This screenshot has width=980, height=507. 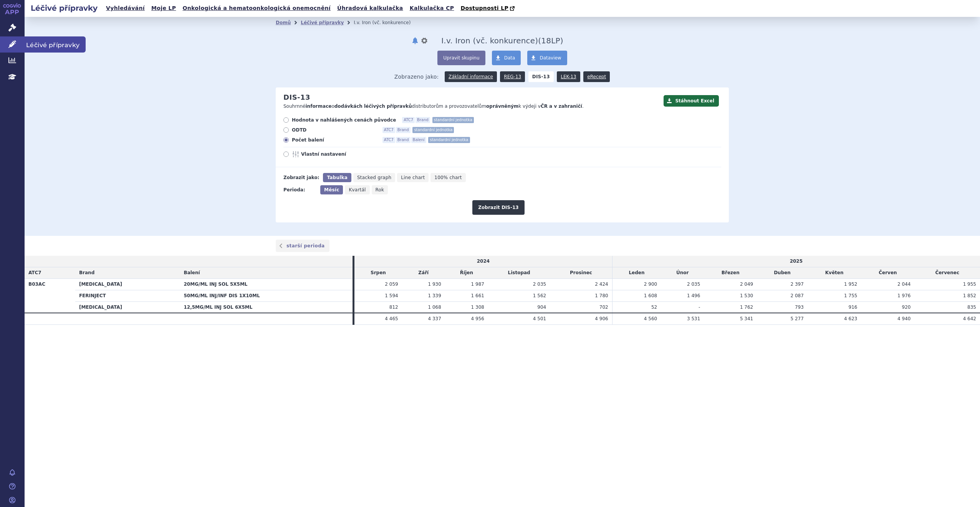 What do you see at coordinates (506, 58) in the screenshot?
I see `a: Data` at bounding box center [506, 58].